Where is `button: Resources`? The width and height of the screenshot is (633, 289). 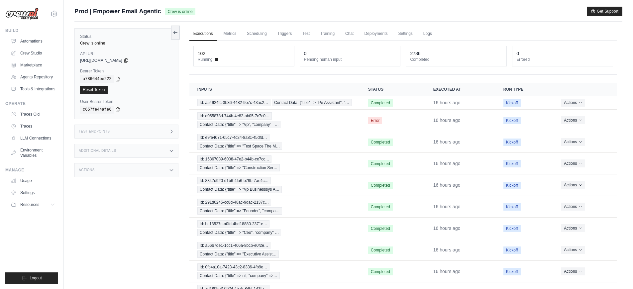
button: Resources is located at coordinates (33, 205).